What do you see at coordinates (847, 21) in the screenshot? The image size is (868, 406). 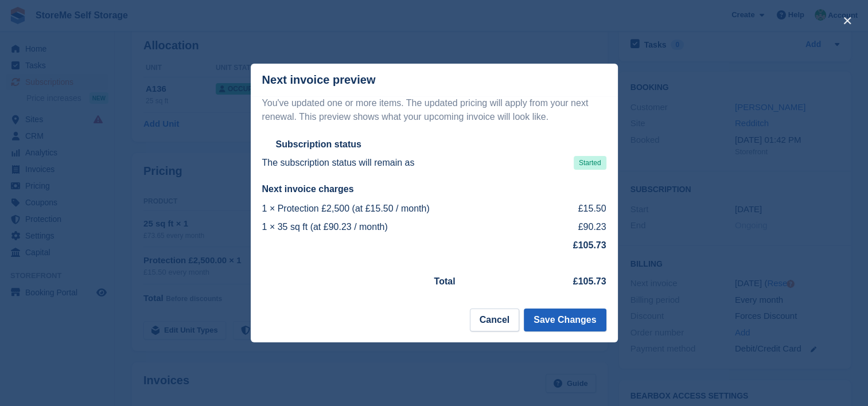 I see `button: close` at bounding box center [847, 21].